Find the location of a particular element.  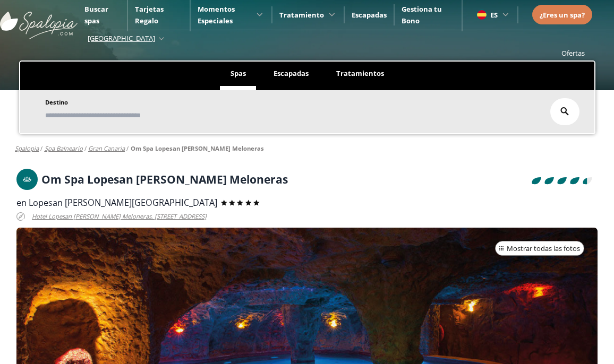

span: gran canaria is located at coordinates (107, 148).